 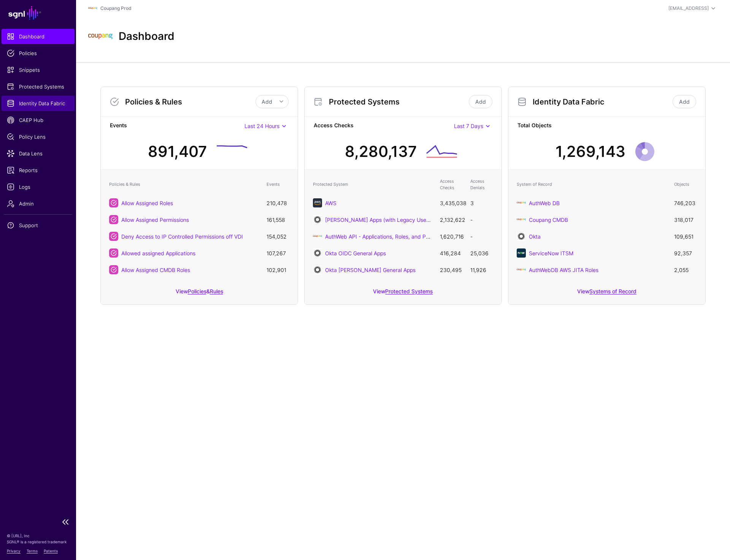 What do you see at coordinates (38, 542) in the screenshot?
I see `p: SGNL® is a registered trademark` at bounding box center [38, 542].